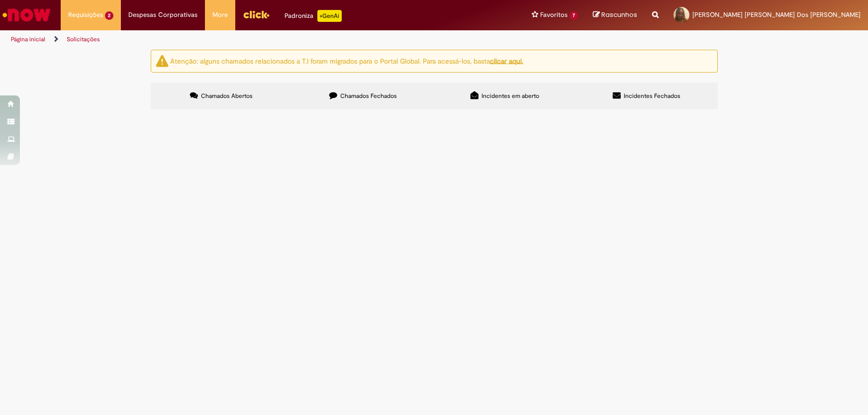 This screenshot has width=868, height=415. I want to click on a: clicar aqui., so click(506, 60).